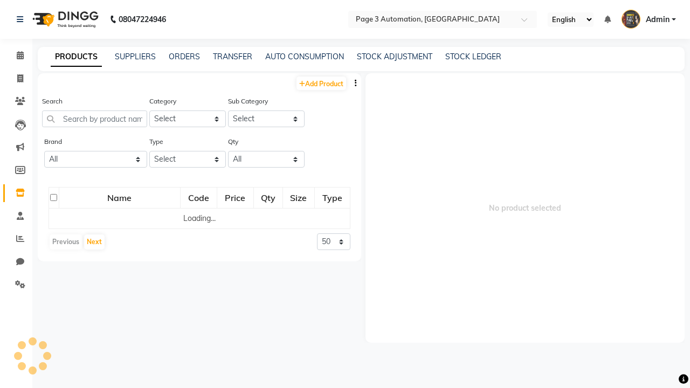 The image size is (690, 388). I want to click on button: Next, so click(94, 242).